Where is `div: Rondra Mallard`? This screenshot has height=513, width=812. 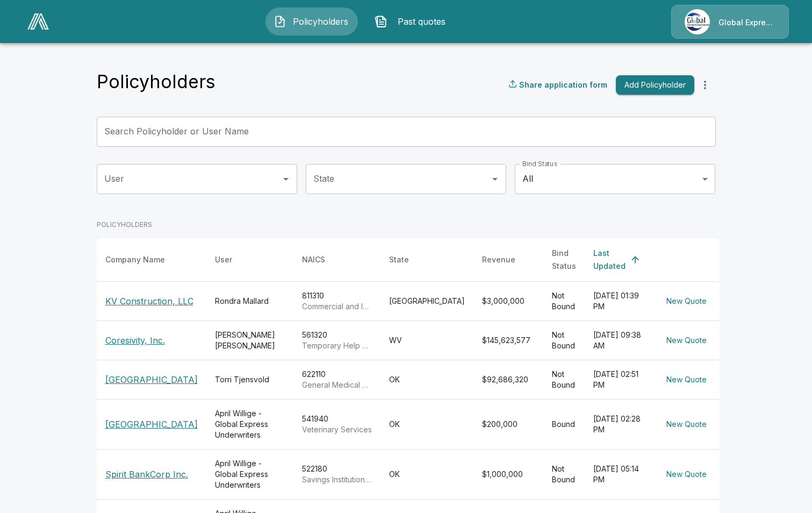 div: Rondra Mallard is located at coordinates (250, 301).